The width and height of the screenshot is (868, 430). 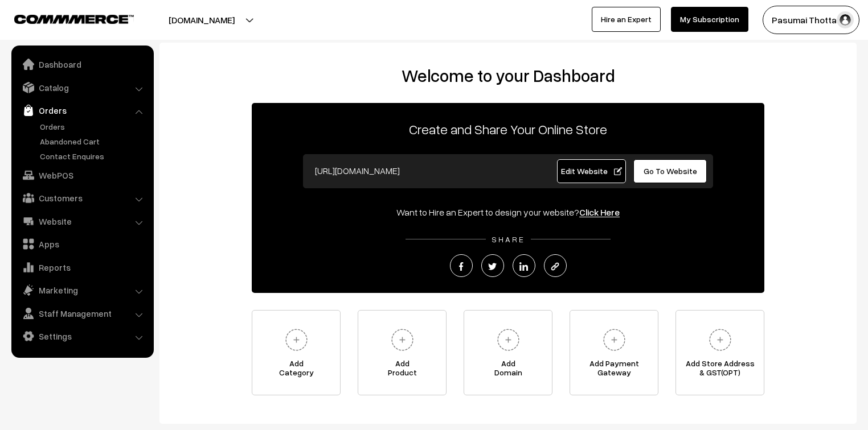 I want to click on a: AddCategory, so click(x=296, y=353).